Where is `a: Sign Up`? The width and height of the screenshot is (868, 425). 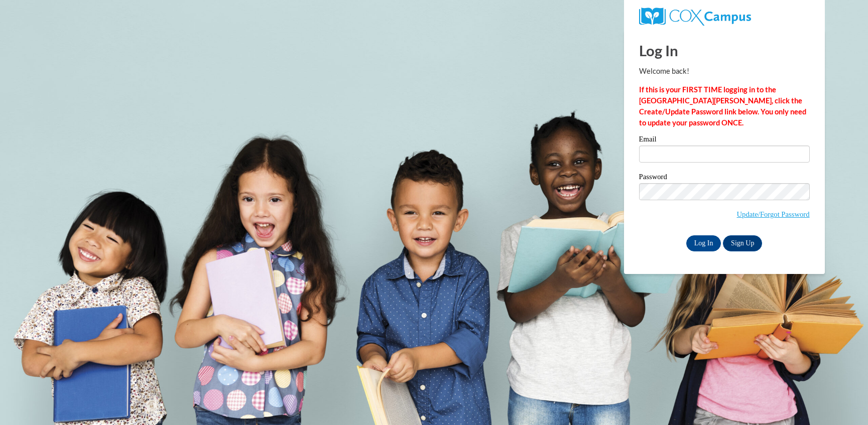 a: Sign Up is located at coordinates (743, 244).